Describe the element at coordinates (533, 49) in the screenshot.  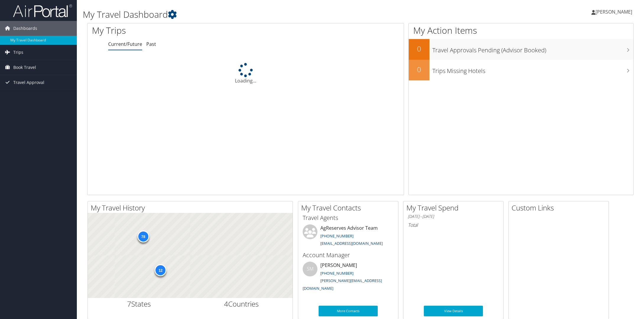
I see `h3: Travel Approvals Pending (Advisor Booked)` at that location.